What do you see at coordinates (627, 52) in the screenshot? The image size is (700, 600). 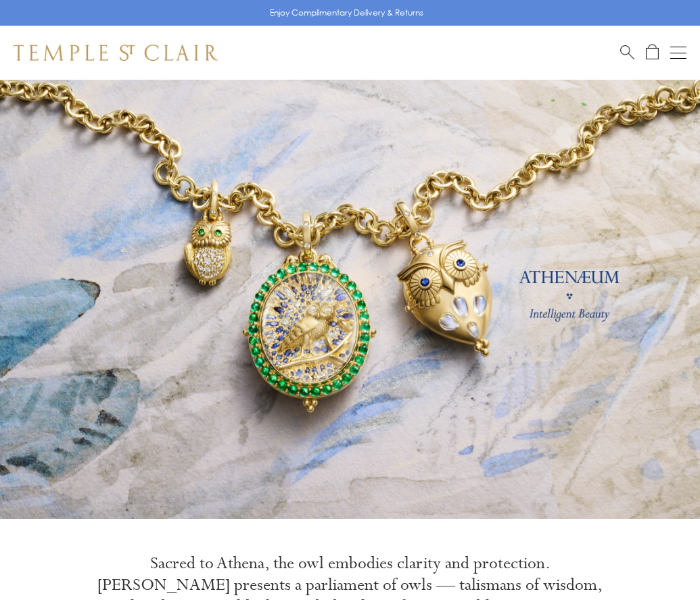 I see `a: Search` at bounding box center [627, 52].